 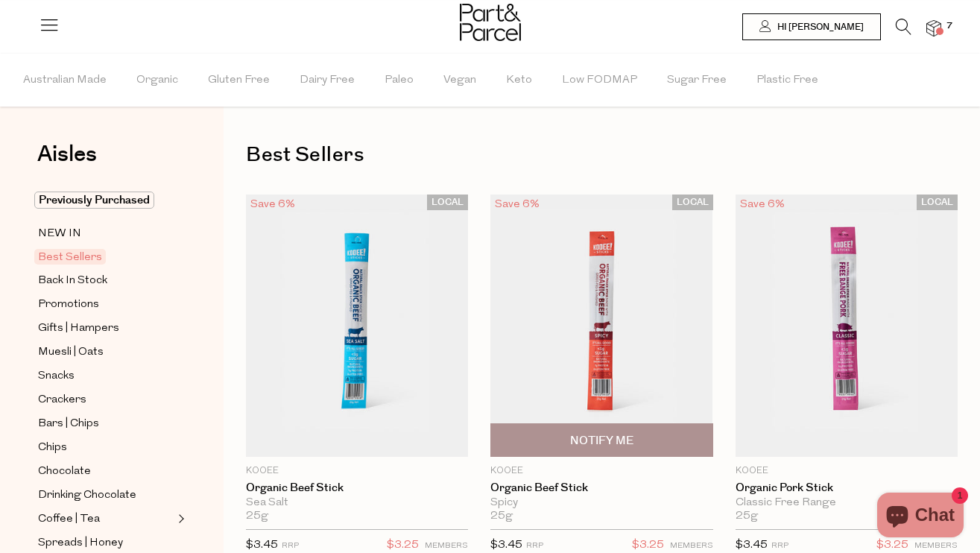 What do you see at coordinates (67, 162) in the screenshot?
I see `a: Aisles` at bounding box center [67, 162].